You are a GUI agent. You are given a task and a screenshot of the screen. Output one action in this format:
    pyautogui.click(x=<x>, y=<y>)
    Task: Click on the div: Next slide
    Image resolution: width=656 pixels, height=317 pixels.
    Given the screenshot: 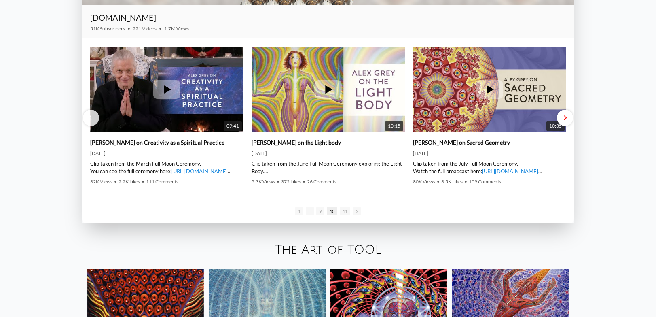 What is the action you would take?
    pyautogui.click(x=565, y=118)
    